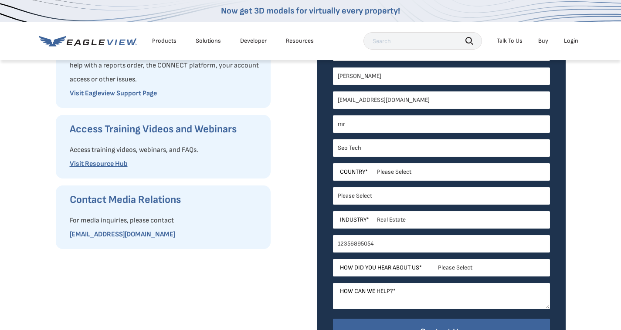  I want to click on h3: Contact Media Relations, so click(166, 200).